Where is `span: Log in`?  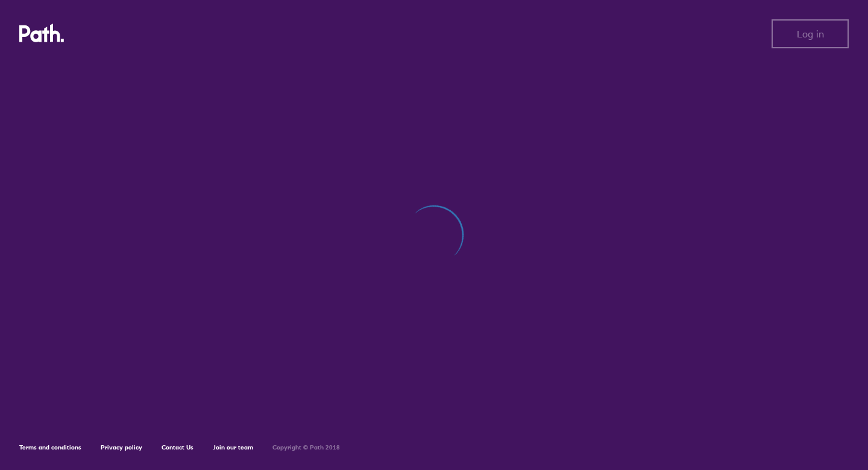
span: Log in is located at coordinates (811, 34).